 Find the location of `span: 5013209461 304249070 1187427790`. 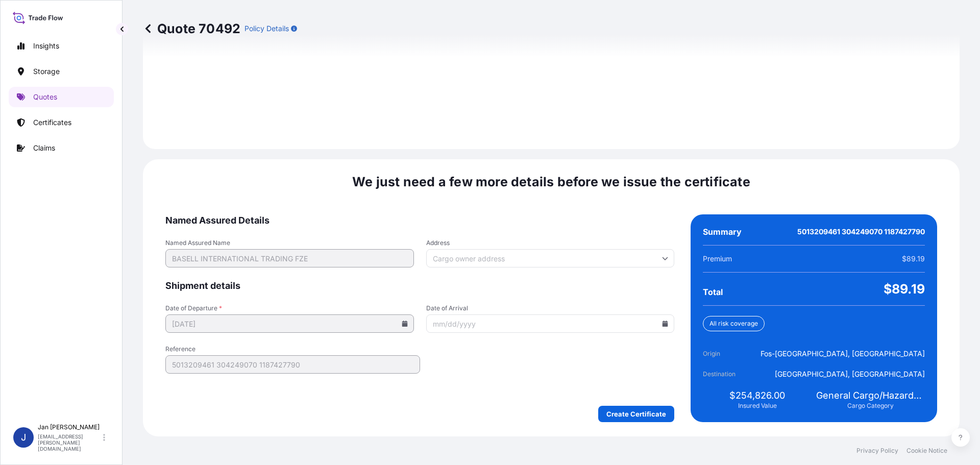

span: 5013209461 304249070 1187427790 is located at coordinates (861, 232).